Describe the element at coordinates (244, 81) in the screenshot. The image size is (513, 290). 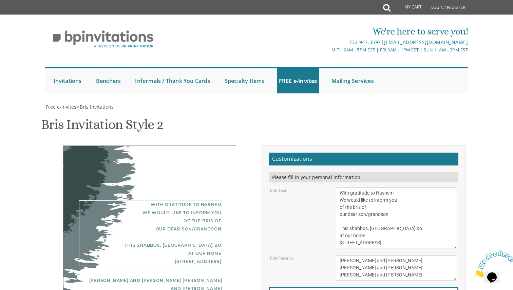
I see `a: Specialty Items` at that location.